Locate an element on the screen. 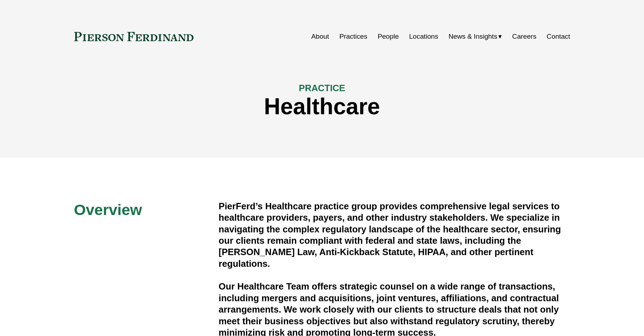 This screenshot has height=336, width=644. h4: PierFerd’s Healthcare practice group provides comprehensive legal services to healthcare provider... is located at coordinates (395, 235).